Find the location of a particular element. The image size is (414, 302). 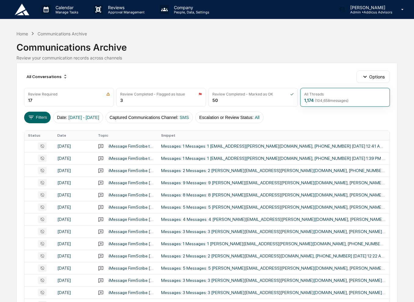

div: Review Completed - Flagged as Issue is located at coordinates (152, 94).